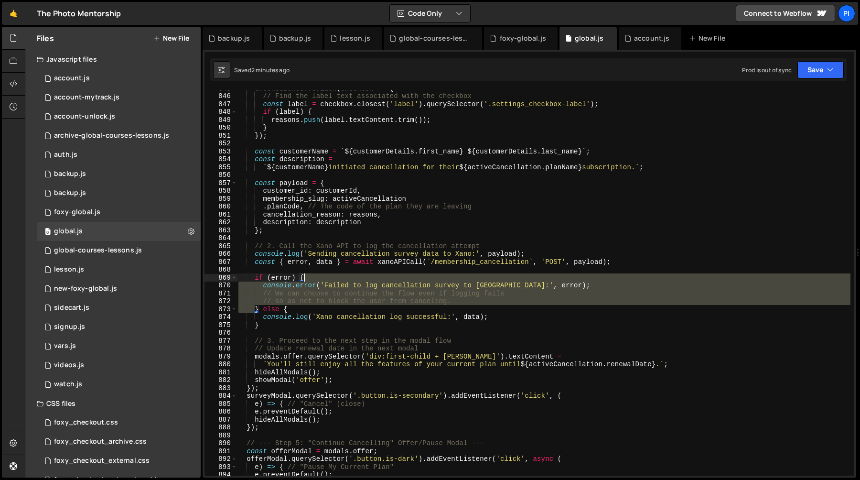 The image size is (860, 480). What do you see at coordinates (171, 38) in the screenshot?
I see `button: New File` at bounding box center [171, 38].